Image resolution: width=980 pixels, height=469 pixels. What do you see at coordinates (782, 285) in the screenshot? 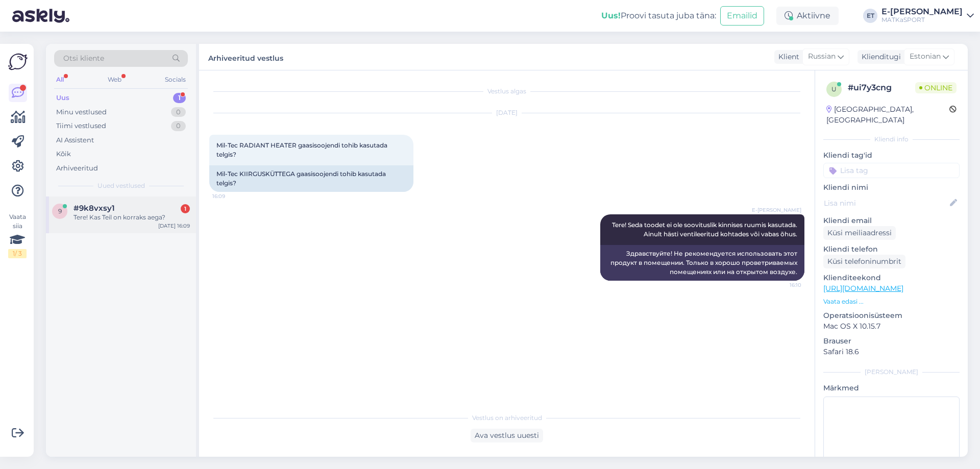
I see `span: 16:10` at bounding box center [782, 285].